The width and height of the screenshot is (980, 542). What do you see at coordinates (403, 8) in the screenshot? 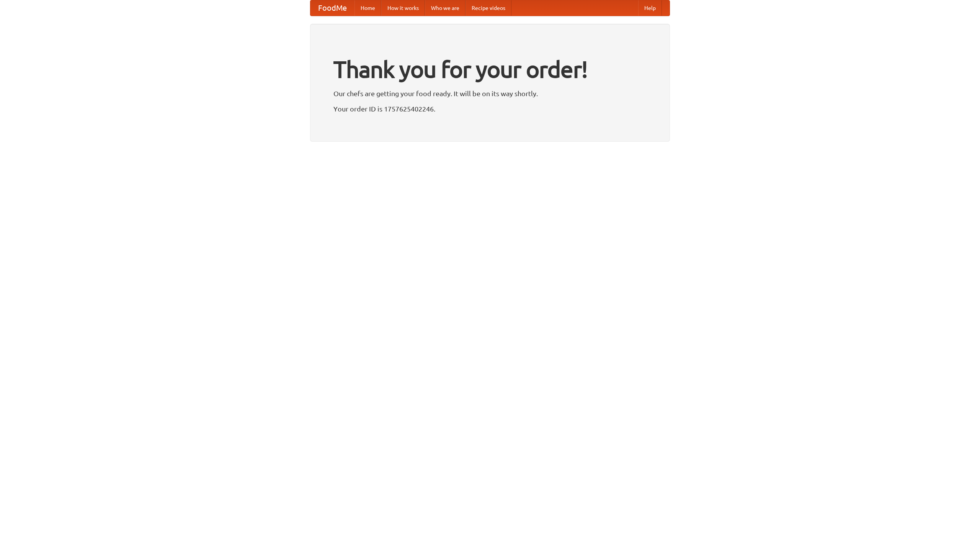
I see `a: How it works` at bounding box center [403, 8].